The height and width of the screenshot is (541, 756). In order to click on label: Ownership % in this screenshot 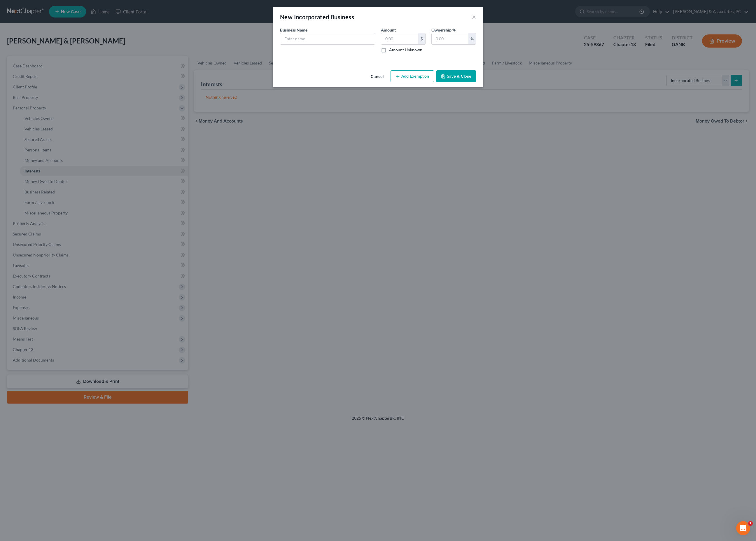, I will do `click(443, 30)`.